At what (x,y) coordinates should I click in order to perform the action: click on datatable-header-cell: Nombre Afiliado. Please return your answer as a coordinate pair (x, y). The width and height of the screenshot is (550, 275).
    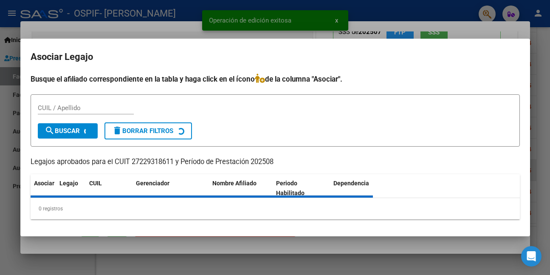
    Looking at the image, I should click on (241, 188).